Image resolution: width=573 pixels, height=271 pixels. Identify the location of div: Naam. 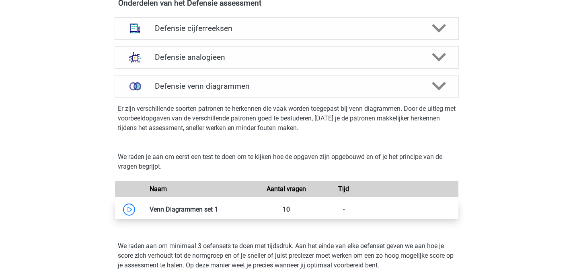
(201, 189).